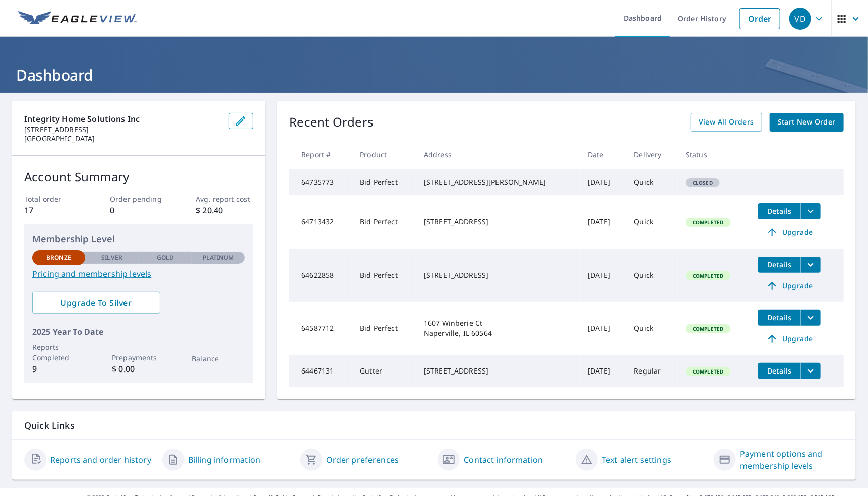 The height and width of the screenshot is (496, 868). Describe the element at coordinates (498, 328) in the screenshot. I see `div: 1607 Winberie Ct Naperville, IL 60564` at that location.